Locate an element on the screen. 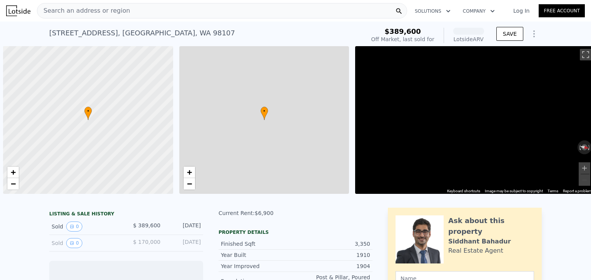  div: Year Improved is located at coordinates (258, 266).